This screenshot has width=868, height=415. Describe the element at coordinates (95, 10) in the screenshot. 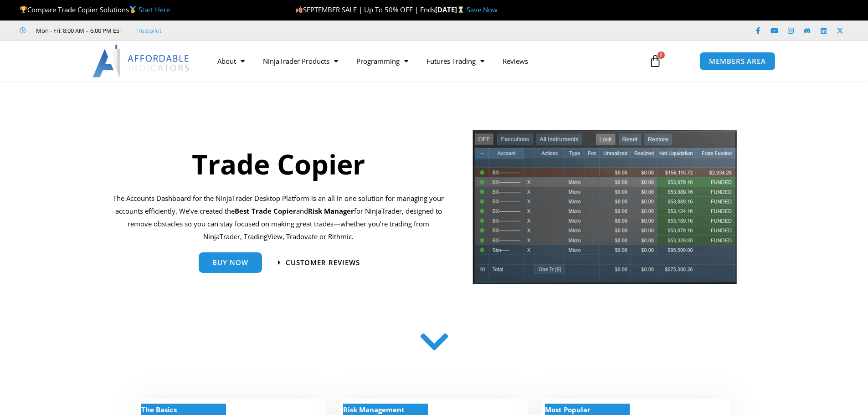

I see `span: Compare Trade Copier Solutions` at that location.